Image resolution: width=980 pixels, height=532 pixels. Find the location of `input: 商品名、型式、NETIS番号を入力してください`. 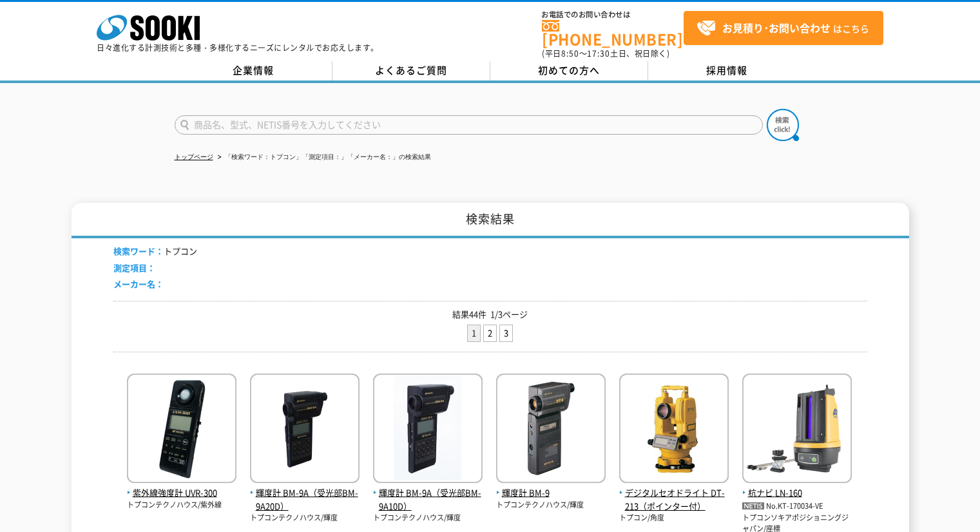

input: 商品名、型式、NETIS番号を入力してください is located at coordinates (469, 125).